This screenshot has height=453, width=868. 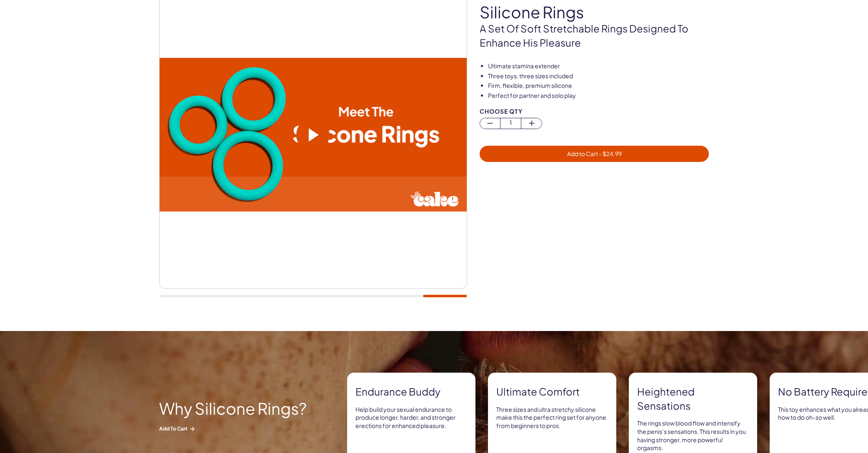 What do you see at coordinates (234, 408) in the screenshot?
I see `h2: Why Silicone Rings?` at bounding box center [234, 408].